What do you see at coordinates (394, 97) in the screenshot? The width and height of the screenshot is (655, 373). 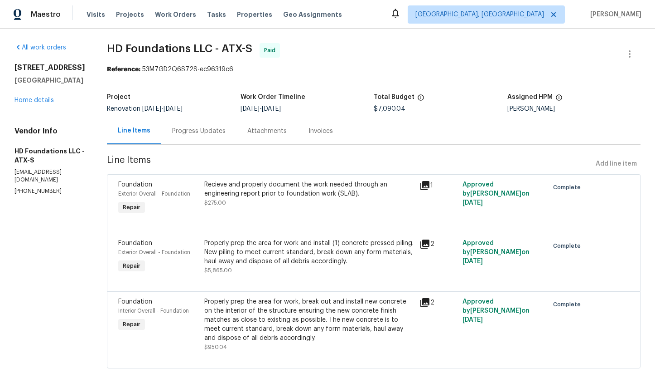 I see `h5: Total Budget` at bounding box center [394, 97].